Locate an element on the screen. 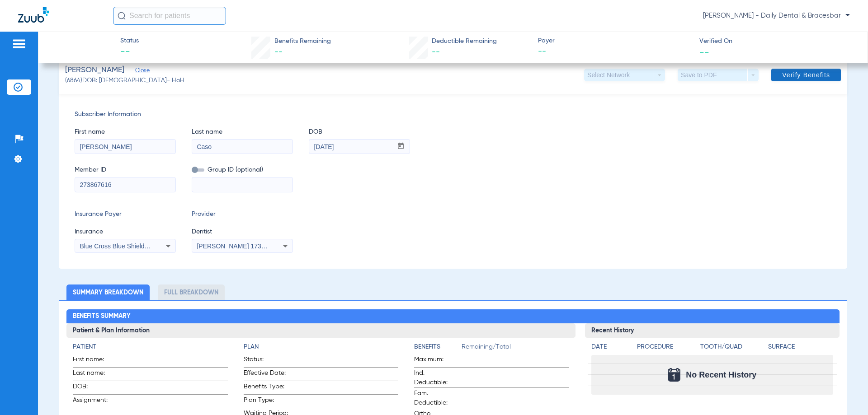 The width and height of the screenshot is (868, 415). span: DOB: is located at coordinates (95, 388).